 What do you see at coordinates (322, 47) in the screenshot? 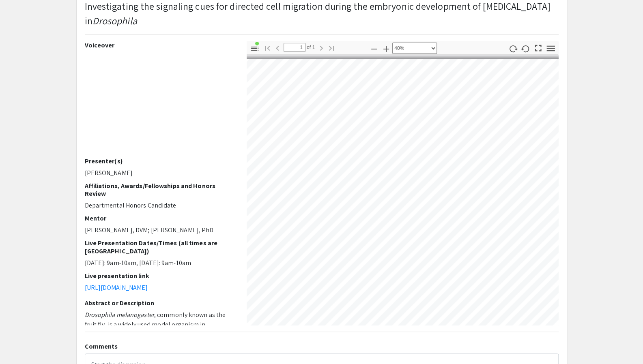
I see `button: Next Page` at bounding box center [322, 47].